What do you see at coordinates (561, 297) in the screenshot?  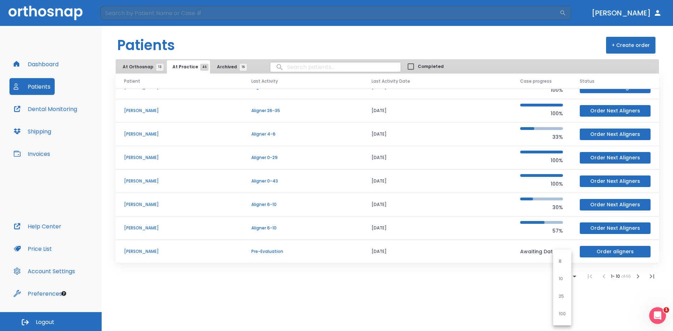 I see `p: 25` at bounding box center [561, 297].